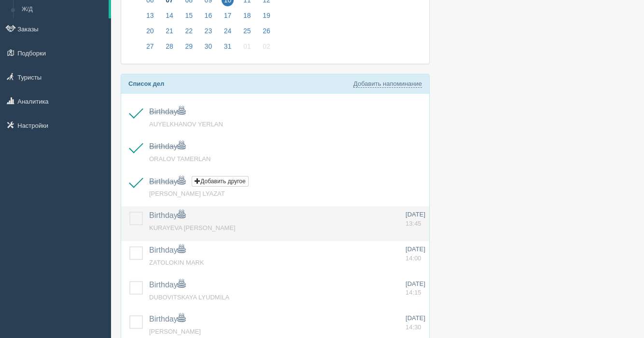 This screenshot has width=644, height=338. Describe the element at coordinates (247, 15) in the screenshot. I see `span: 18` at that location.